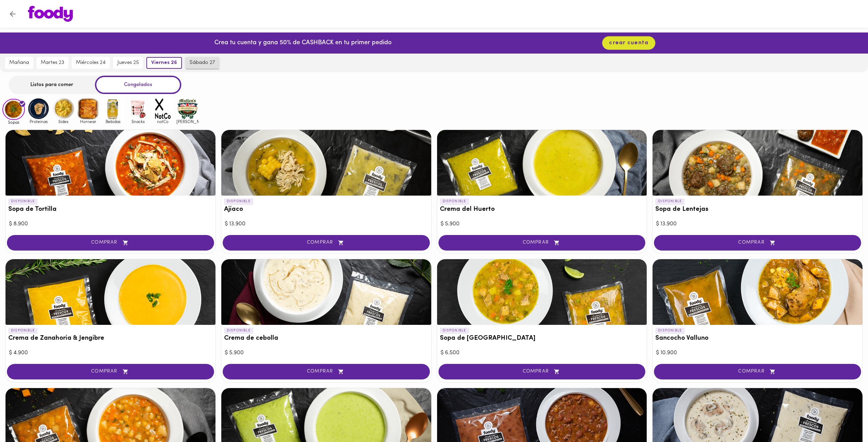  Describe the element at coordinates (758, 338) in the screenshot. I see `h3: Sancocho Valluno` at that location.